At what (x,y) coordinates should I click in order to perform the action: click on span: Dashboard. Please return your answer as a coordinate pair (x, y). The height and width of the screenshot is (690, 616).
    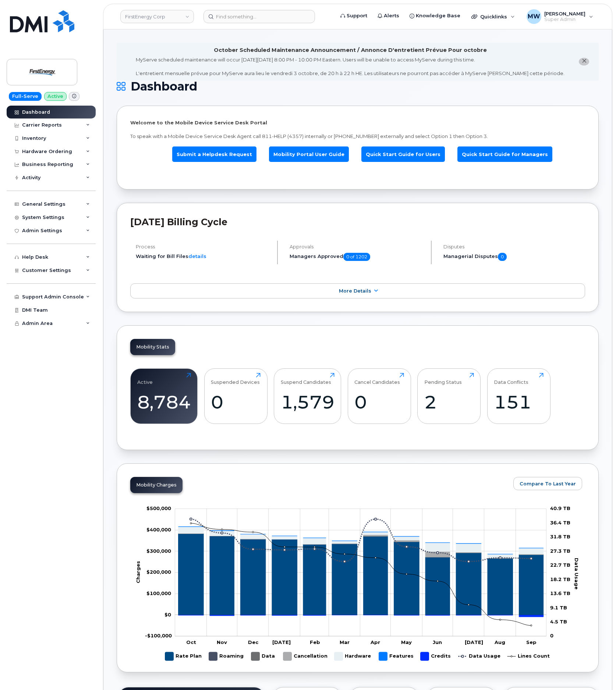
    Looking at the image, I should click on (164, 86).